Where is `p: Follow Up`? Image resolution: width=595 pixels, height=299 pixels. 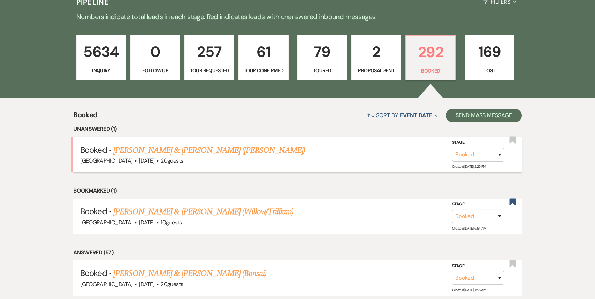 p: Follow Up is located at coordinates (155, 70).